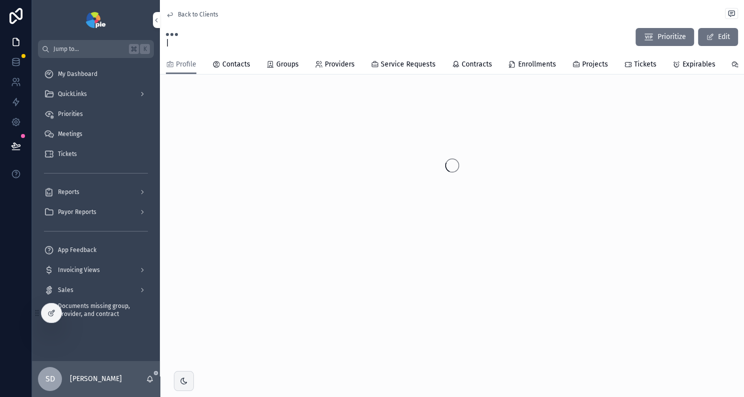 This screenshot has height=397, width=744. Describe the element at coordinates (96, 134) in the screenshot. I see `a: Meetings` at that location.